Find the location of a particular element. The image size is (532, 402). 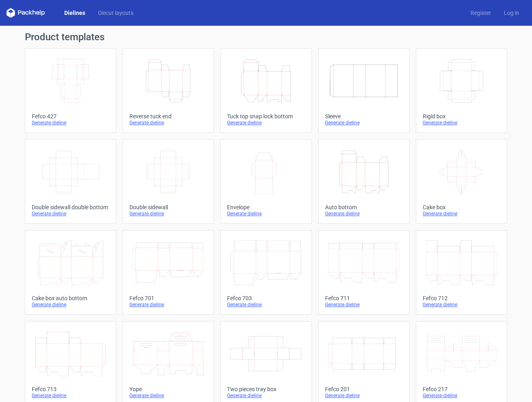

a: Double sidewallGenerate dieline is located at coordinates (168, 181).